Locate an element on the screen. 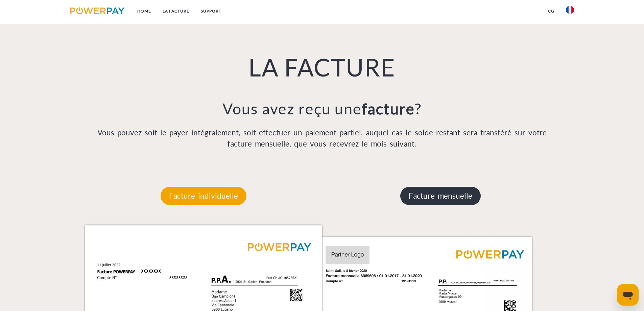  a: Home is located at coordinates (144, 11).